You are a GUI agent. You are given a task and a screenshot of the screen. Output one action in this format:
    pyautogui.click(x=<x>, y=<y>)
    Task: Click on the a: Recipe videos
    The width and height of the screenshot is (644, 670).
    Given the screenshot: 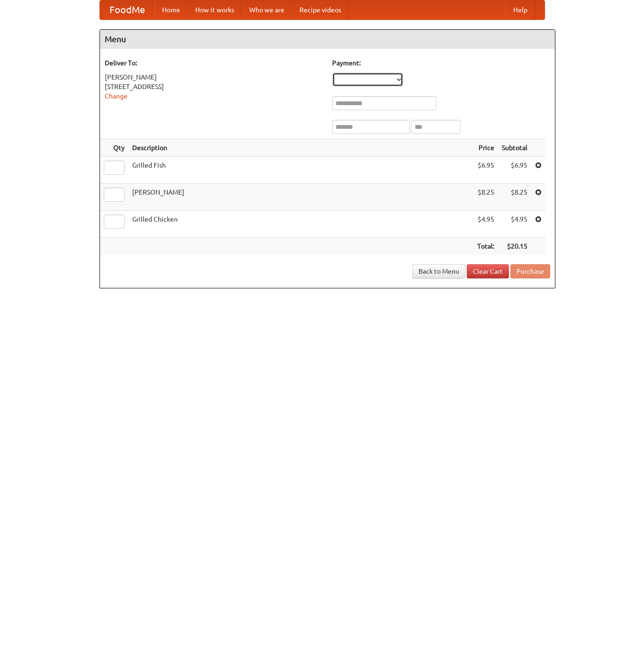 What is the action you would take?
    pyautogui.click(x=320, y=10)
    